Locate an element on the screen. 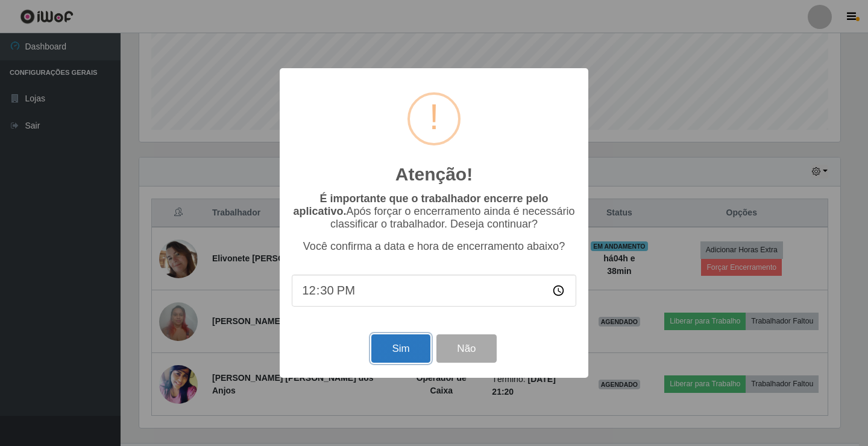 The width and height of the screenshot is (868, 446). b: É importante que o trabalhador encerre pelo aplicativo. is located at coordinates (420, 204).